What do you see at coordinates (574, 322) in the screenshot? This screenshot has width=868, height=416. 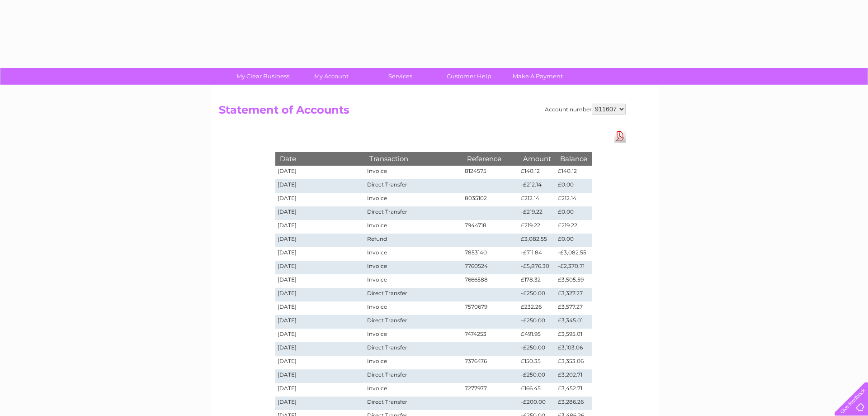 I see `td: £3,345.01` at bounding box center [574, 322].